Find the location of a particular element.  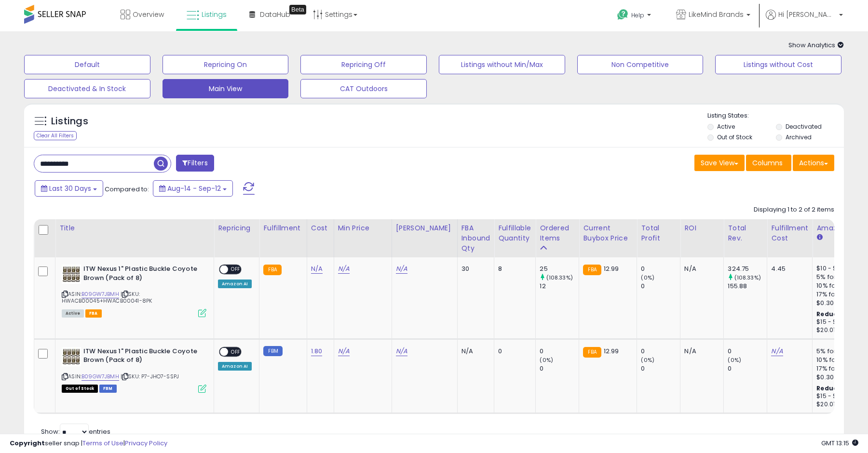

div: 25 is located at coordinates (558, 269).